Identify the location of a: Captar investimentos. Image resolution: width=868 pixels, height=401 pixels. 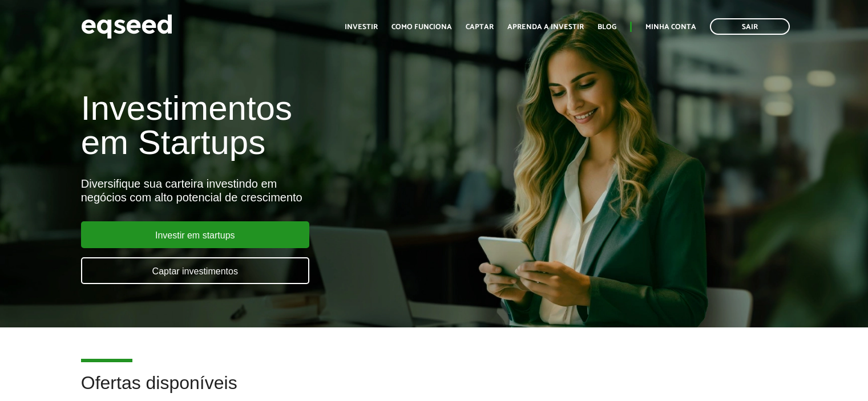
(195, 270).